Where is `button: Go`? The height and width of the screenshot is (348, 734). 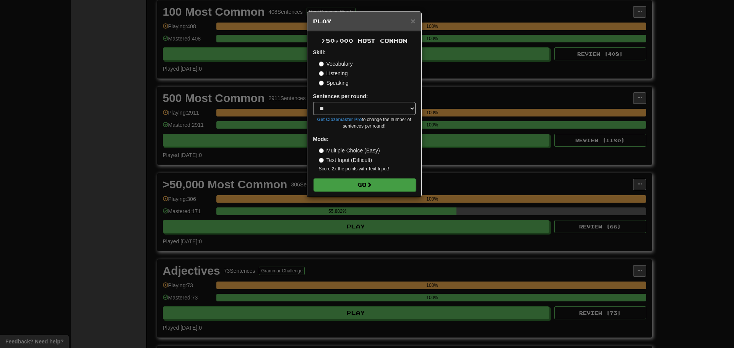 button: Go is located at coordinates (365, 185).